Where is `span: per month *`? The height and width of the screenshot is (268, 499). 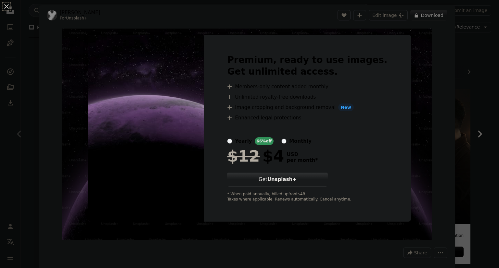
span: per month * is located at coordinates (302, 160).